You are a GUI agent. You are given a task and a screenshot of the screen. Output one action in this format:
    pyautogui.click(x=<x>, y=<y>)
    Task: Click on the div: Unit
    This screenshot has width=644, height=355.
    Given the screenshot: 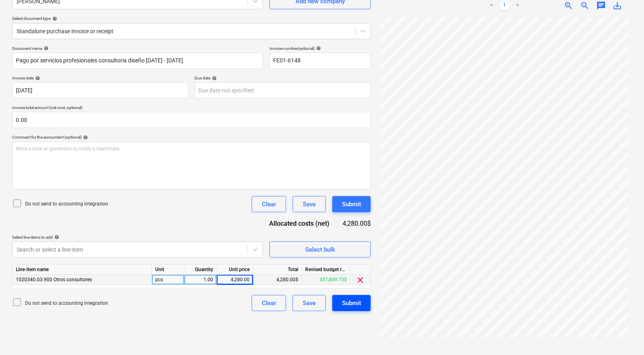 What is the action you would take?
    pyautogui.click(x=168, y=270)
    